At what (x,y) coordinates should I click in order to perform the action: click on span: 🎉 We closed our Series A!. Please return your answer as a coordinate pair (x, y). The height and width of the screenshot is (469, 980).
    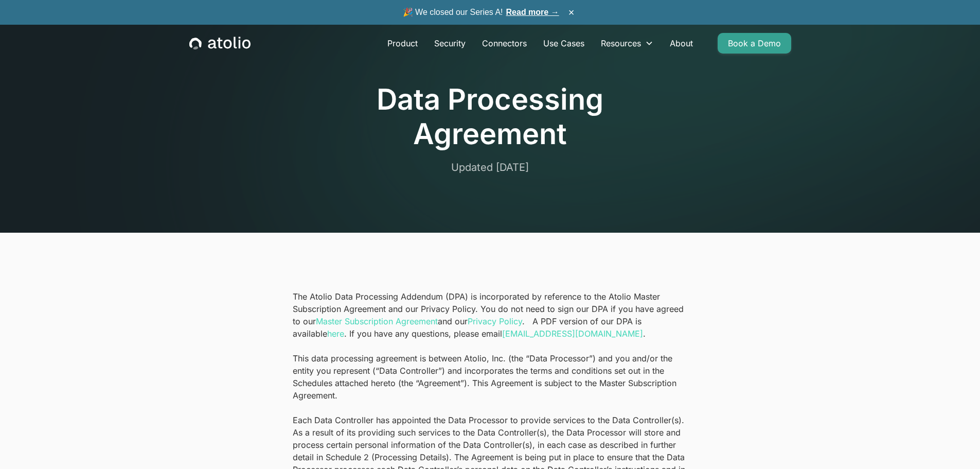
    Looking at the image, I should click on (481, 13).